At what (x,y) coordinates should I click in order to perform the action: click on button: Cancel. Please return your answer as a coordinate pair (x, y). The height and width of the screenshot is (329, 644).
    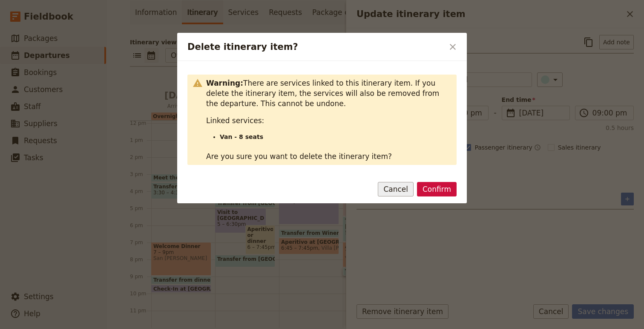
    Looking at the image, I should click on (396, 189).